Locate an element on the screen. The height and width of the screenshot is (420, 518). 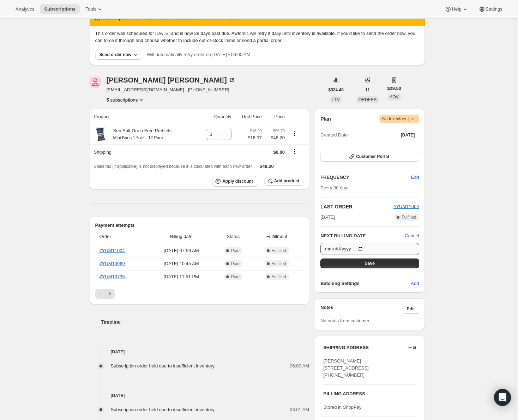
button: $324.48 is located at coordinates (336, 90).